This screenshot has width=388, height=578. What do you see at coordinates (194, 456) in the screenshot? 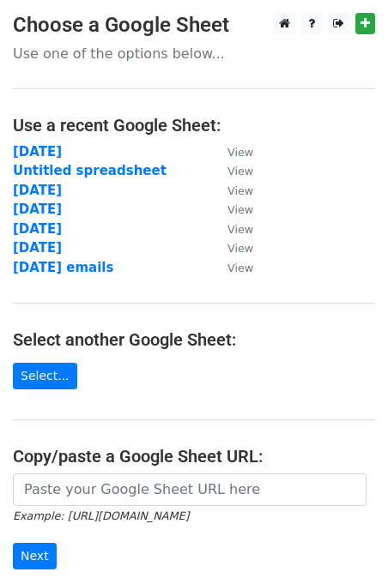
I see `h4: Copy/paste a Google Sheet URL:` at bounding box center [194, 456].